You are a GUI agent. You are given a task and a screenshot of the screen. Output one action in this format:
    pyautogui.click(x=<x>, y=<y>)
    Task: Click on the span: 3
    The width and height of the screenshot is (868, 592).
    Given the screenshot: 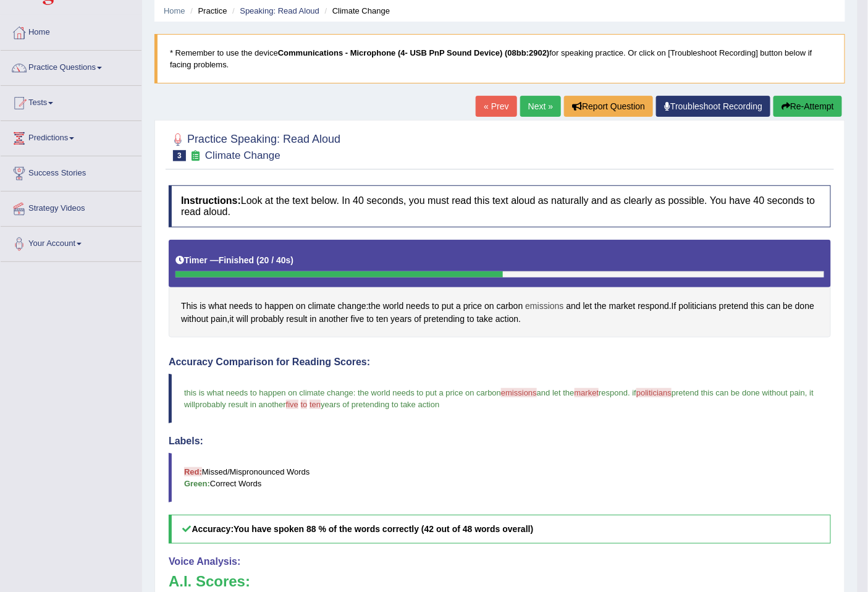 What is the action you would take?
    pyautogui.click(x=179, y=156)
    